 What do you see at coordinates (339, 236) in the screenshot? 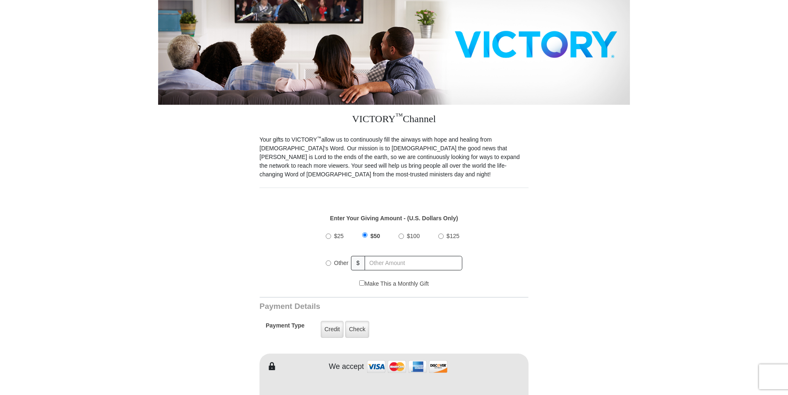
I see `span: $25` at bounding box center [339, 236].